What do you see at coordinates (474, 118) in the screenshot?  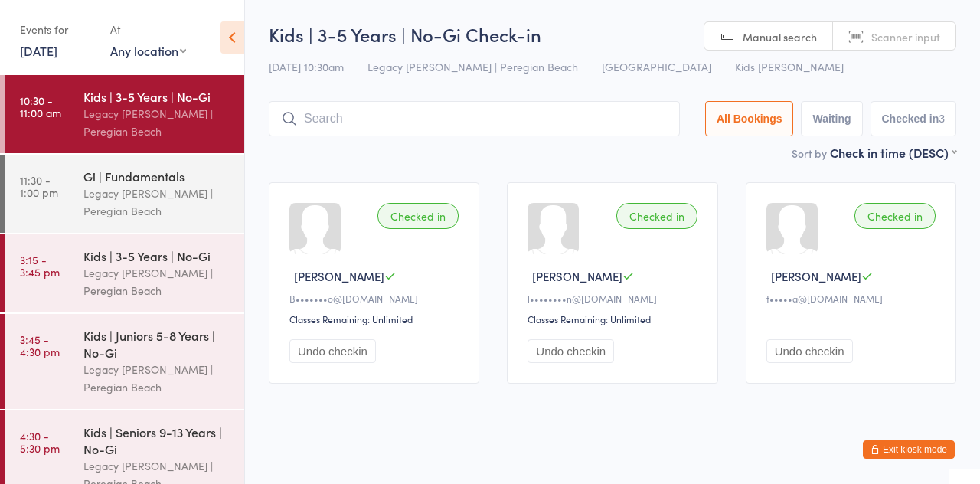 I see `input: Search` at bounding box center [474, 118].